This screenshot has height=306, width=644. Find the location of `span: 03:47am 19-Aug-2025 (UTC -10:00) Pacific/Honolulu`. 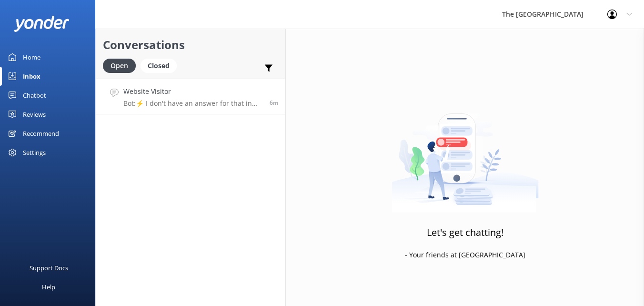

span: 03:47am 19-Aug-2025 (UTC -10:00) Pacific/Honolulu is located at coordinates (274, 103).